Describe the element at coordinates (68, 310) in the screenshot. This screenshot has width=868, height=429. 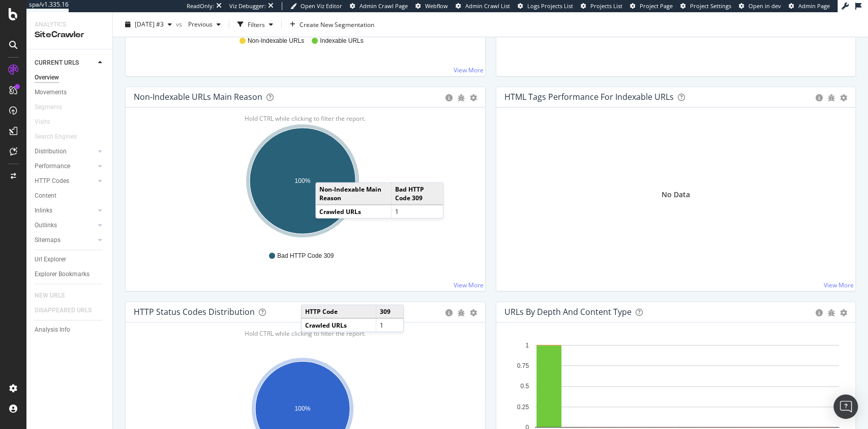
I see `a: DISAPPEARED URLS` at that location.